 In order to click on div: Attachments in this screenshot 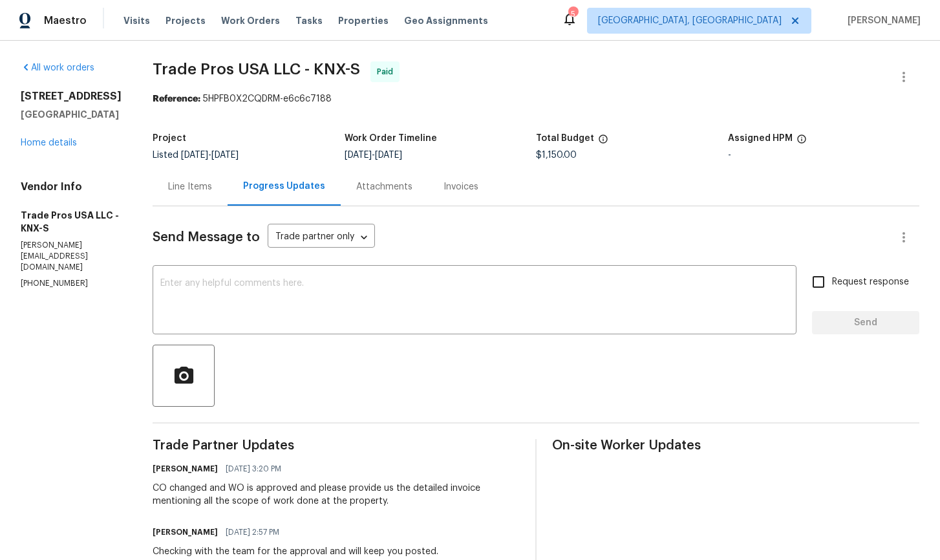, I will do `click(384, 187)`.